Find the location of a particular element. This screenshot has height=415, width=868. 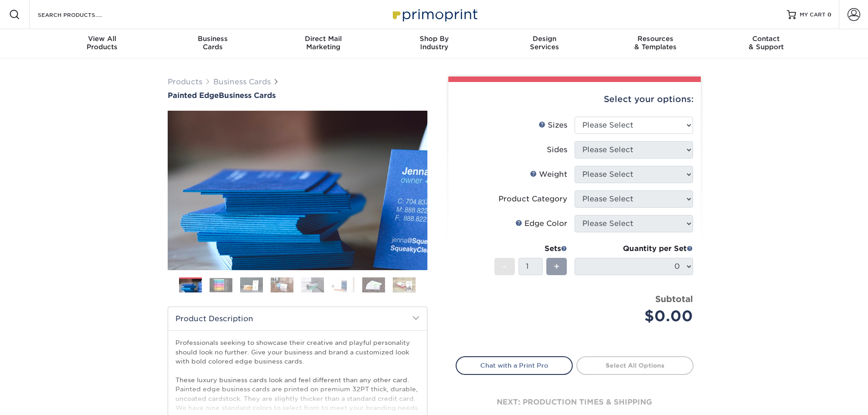

div: Sizes is located at coordinates (553, 125).